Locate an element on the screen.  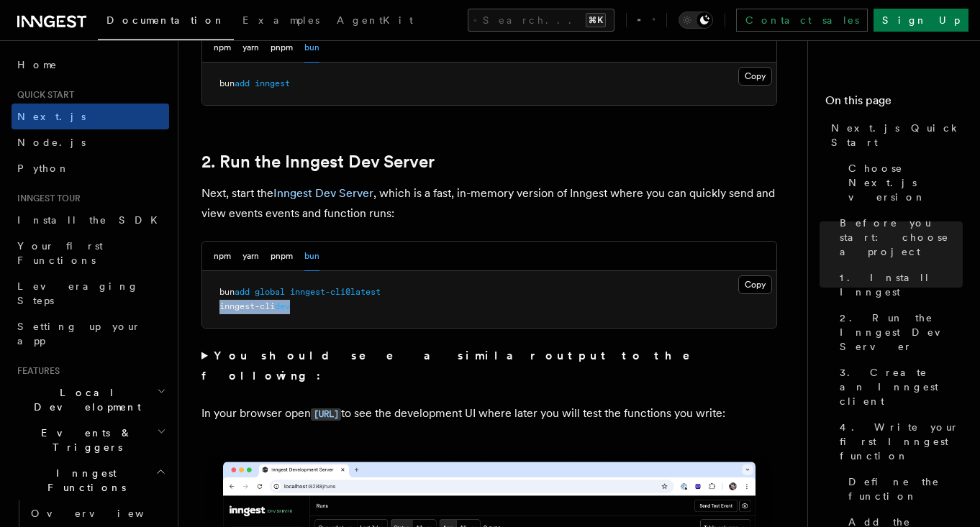
button: Inngest Functions is located at coordinates (90, 481).